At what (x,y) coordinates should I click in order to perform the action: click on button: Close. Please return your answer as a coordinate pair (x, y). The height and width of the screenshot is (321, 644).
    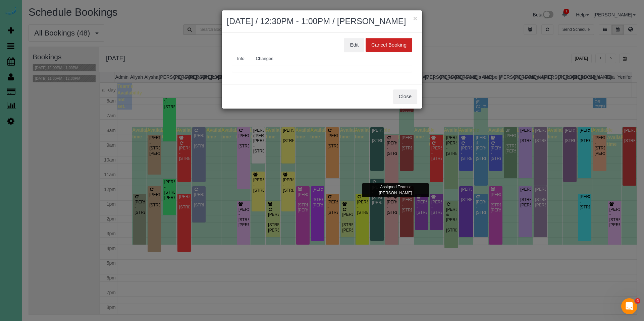
    Looking at the image, I should click on (405, 96).